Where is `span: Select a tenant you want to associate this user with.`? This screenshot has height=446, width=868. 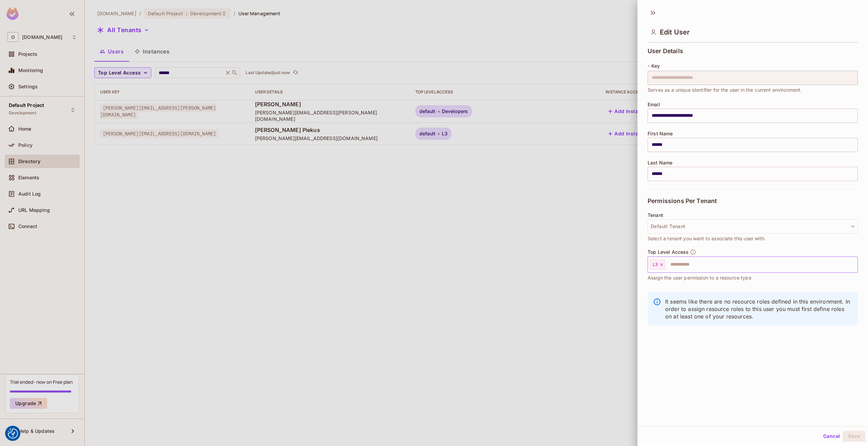 span: Select a tenant you want to associate this user with. is located at coordinates (707, 239).